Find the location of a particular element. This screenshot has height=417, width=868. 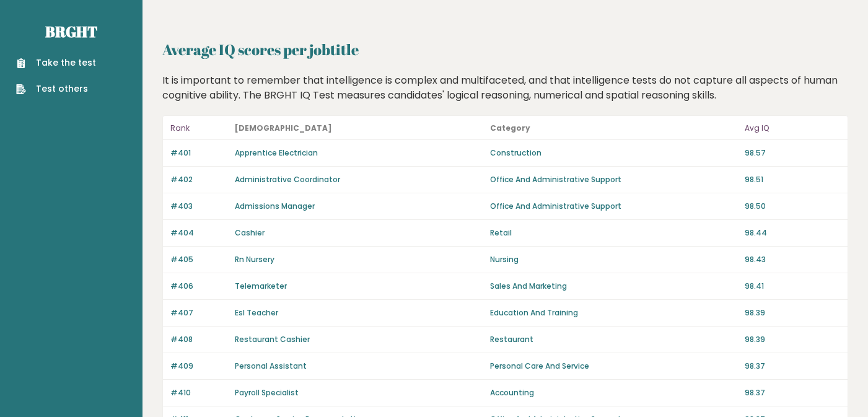

p: Nursing is located at coordinates (614, 259).